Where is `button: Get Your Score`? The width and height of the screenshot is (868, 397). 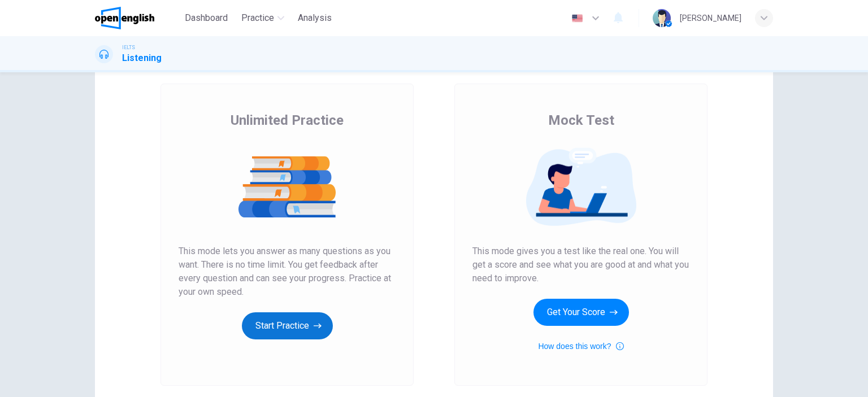
button: Get Your Score is located at coordinates (581, 313).